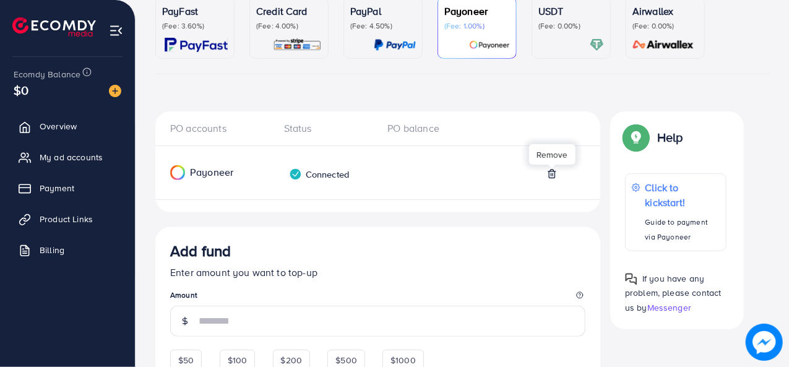 The width and height of the screenshot is (789, 367). I want to click on img: menu, so click(116, 30).